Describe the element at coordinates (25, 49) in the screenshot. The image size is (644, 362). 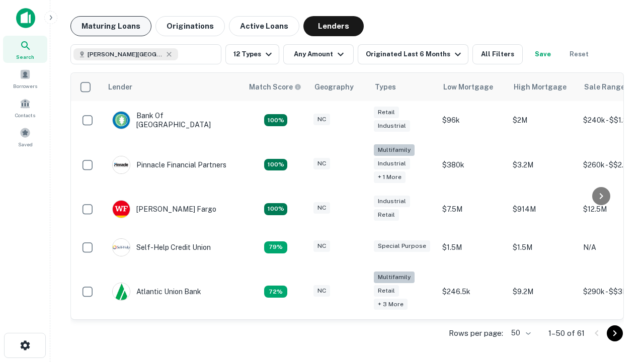
I see `div: Search` at that location.